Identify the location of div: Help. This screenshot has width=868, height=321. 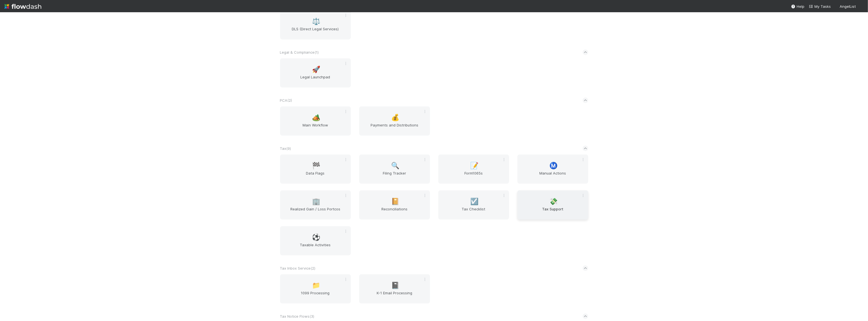
(798, 6).